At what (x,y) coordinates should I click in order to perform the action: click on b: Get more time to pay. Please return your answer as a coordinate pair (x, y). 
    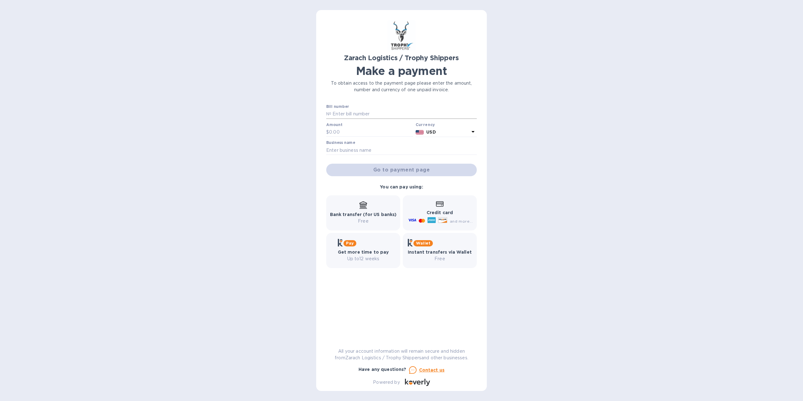
    Looking at the image, I should click on (363, 252).